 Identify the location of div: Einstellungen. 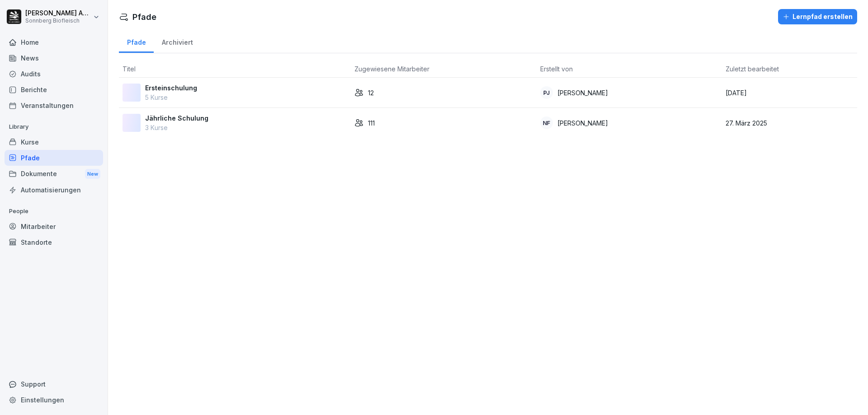
(54, 400).